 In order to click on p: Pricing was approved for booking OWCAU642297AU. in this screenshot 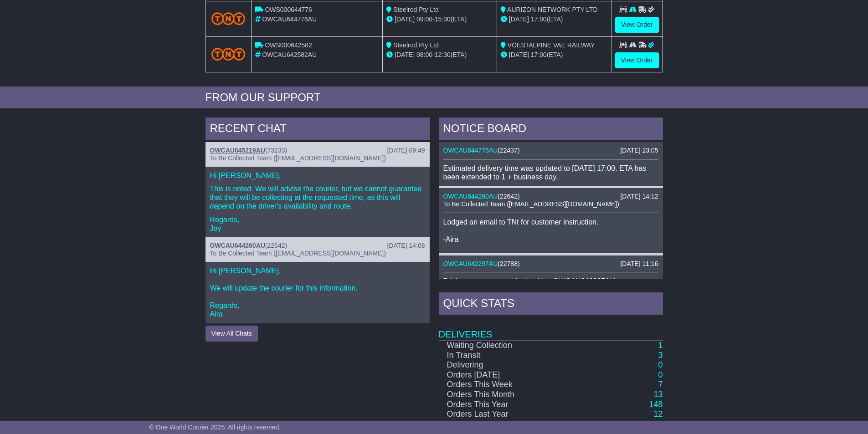, I will do `click(551, 281)`.